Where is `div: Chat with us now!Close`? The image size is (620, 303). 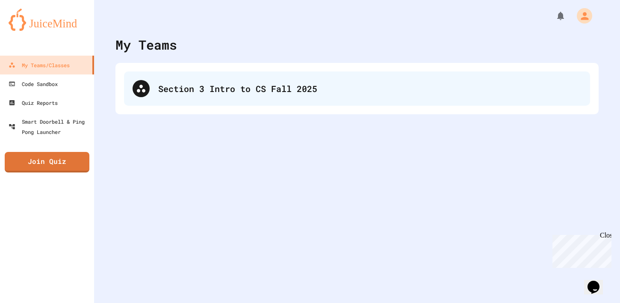 div: Chat with us now!Close is located at coordinates (31, 29).